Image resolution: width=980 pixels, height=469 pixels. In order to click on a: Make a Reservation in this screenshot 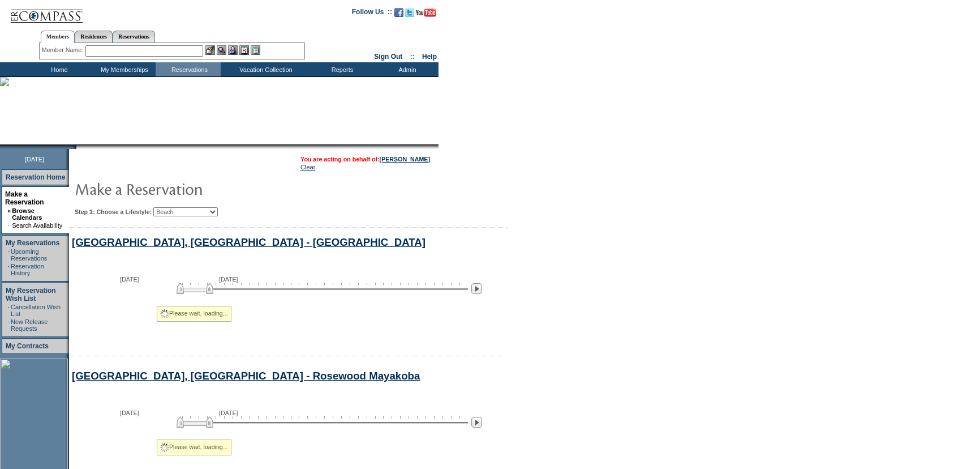, I will do `click(24, 198)`.